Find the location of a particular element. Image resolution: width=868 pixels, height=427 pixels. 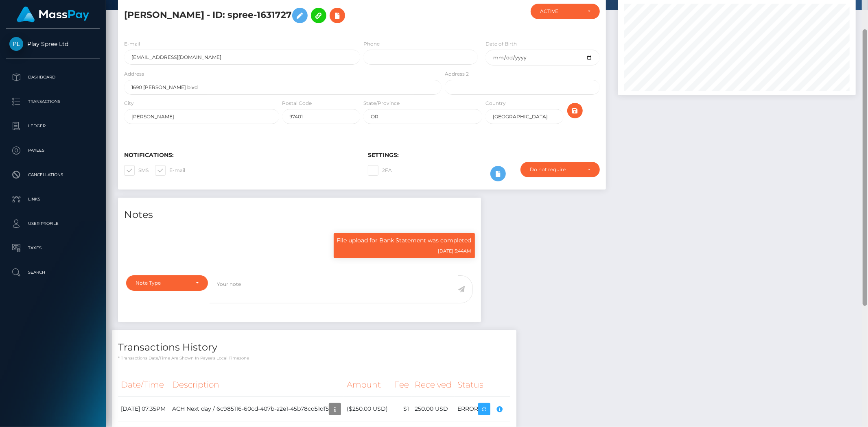

label: Postal Code is located at coordinates (297, 103).